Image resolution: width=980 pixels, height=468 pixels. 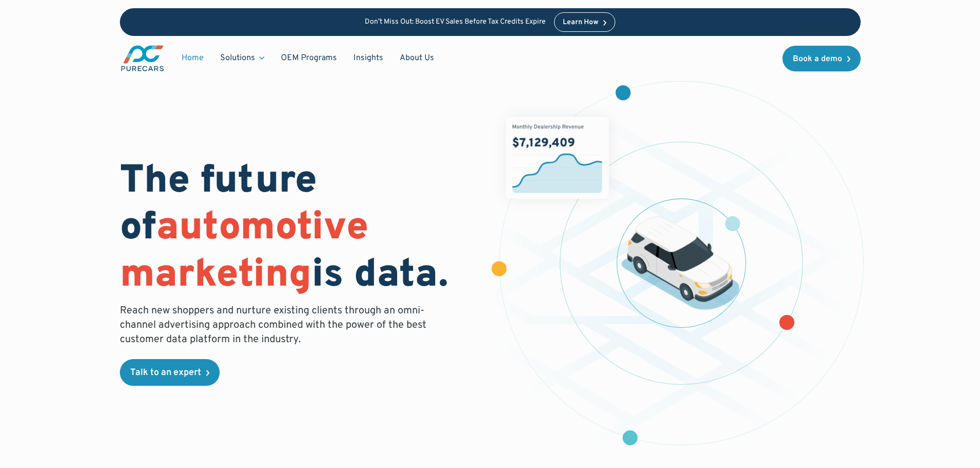 I want to click on a: Home, so click(x=192, y=58).